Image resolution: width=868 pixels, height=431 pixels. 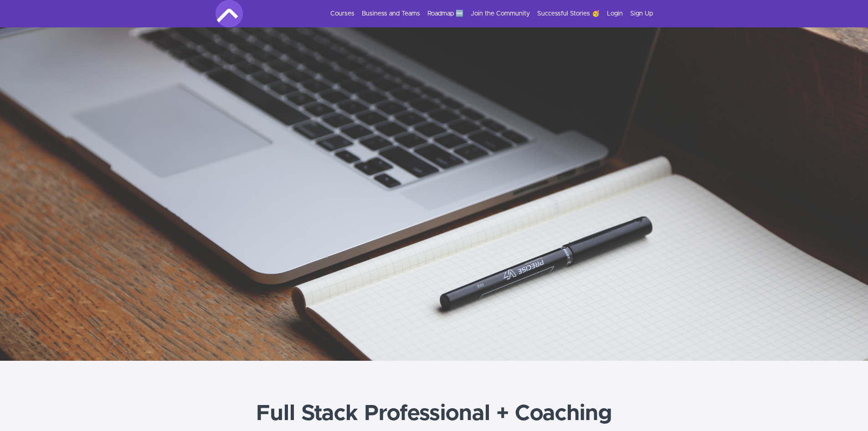 I want to click on a: Login, so click(x=614, y=14).